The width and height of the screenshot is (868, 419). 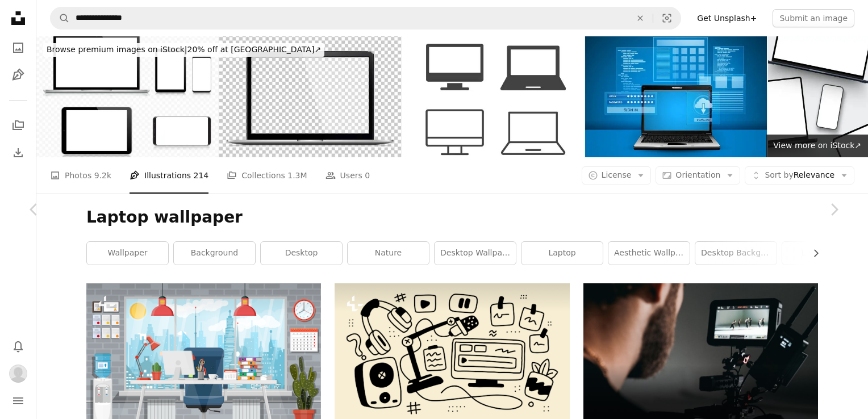 I want to click on a: Download History, so click(x=18, y=153).